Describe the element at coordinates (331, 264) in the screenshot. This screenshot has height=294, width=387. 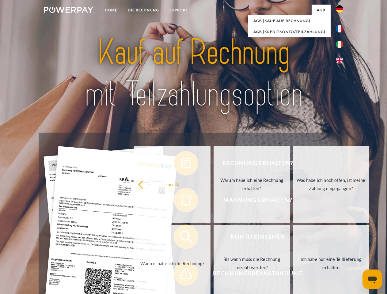
I see `div: Ich habe nur eine Teillieferung erhalten` at that location.